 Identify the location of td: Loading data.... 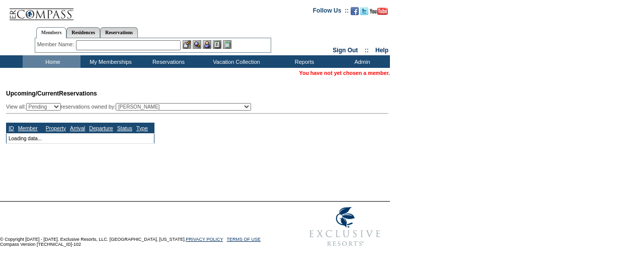
(80, 138).